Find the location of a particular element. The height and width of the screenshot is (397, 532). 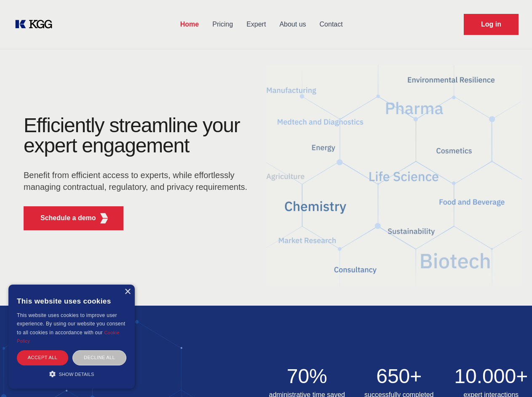

a: Request Demo is located at coordinates (491, 24).